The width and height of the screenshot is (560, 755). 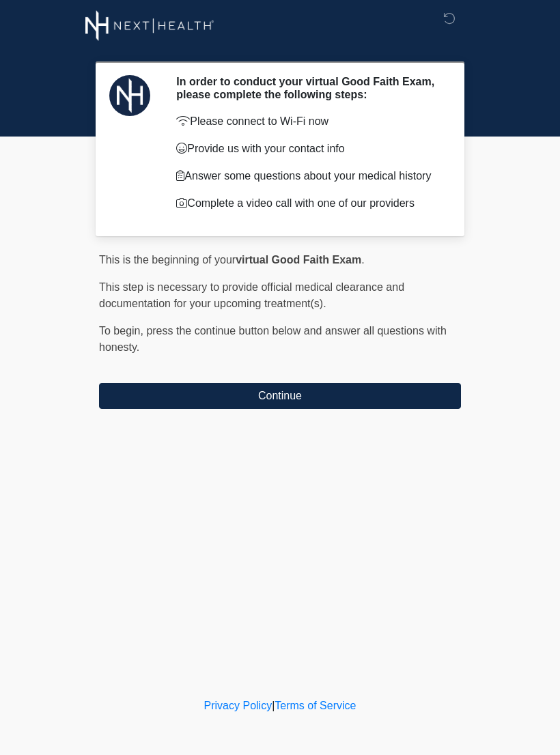 I want to click on p: Provide us with your contact info, so click(x=308, y=149).